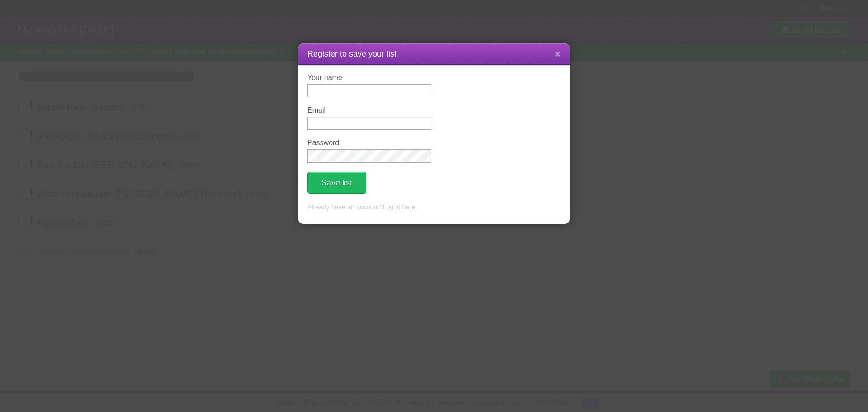 The image size is (868, 412). I want to click on h1: Register to save your list, so click(434, 54).